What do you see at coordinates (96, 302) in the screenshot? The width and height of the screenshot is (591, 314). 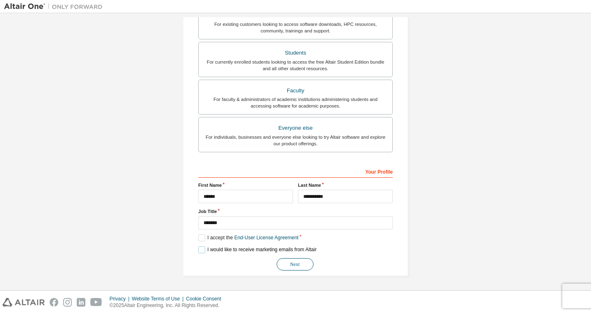 I see `img: youtube.svg` at bounding box center [96, 302].